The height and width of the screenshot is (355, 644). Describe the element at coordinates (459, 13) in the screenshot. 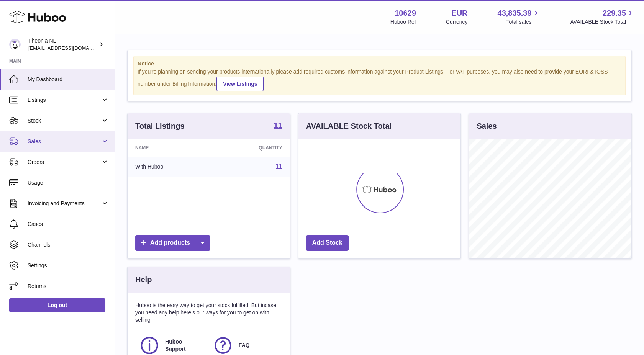

I see `strong: EUR` at that location.